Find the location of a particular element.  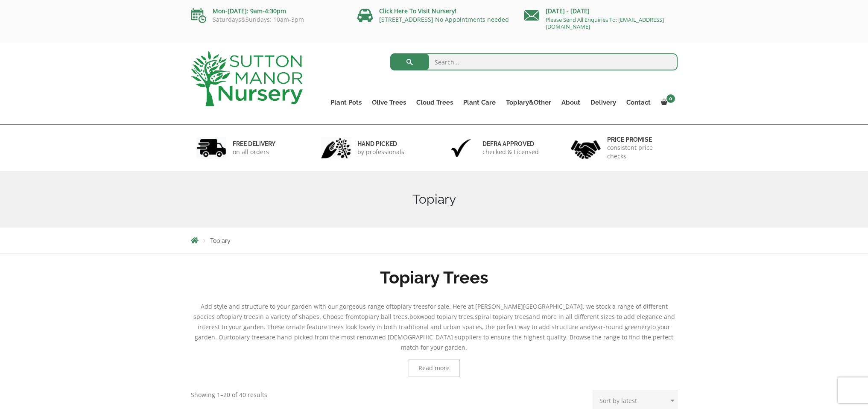

p: consistent price checks is located at coordinates (639, 152).